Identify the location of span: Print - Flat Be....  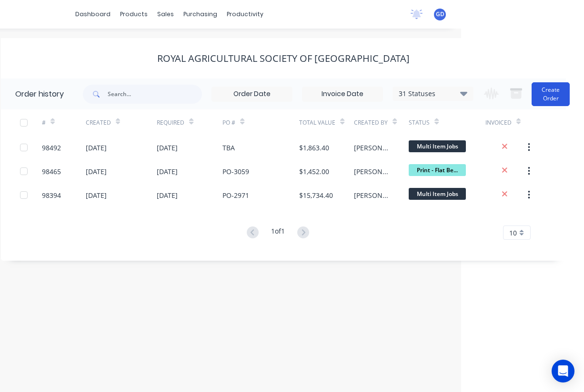
(437, 170).